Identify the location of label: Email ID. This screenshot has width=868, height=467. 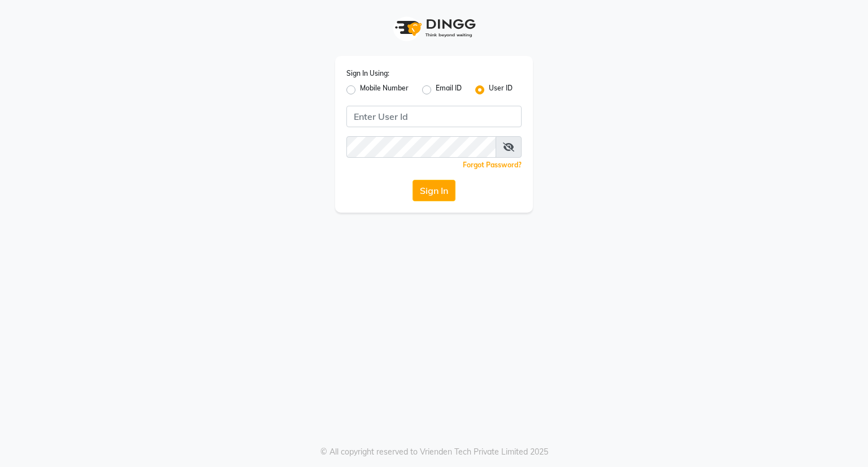
(449, 90).